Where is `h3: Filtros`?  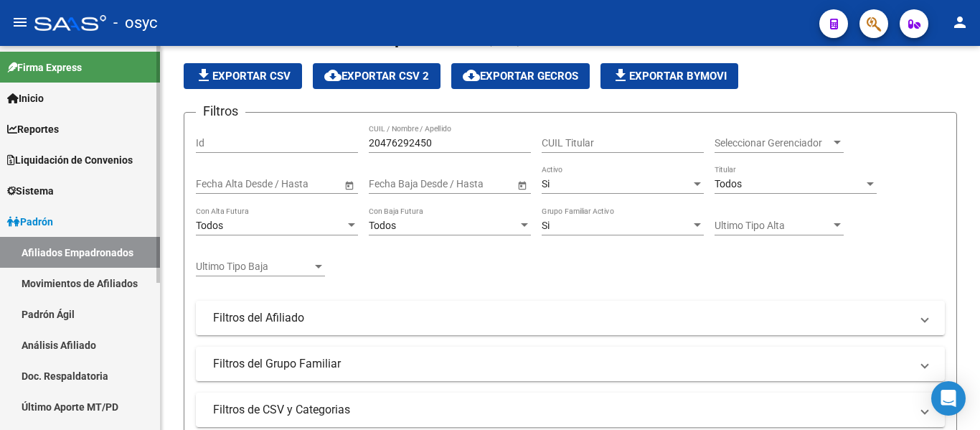 h3: Filtros is located at coordinates (220, 111).